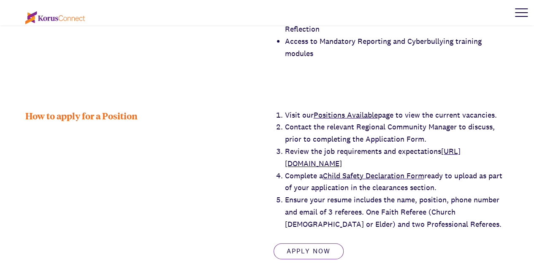 This screenshot has height=266, width=534. Describe the element at coordinates (55, 18) in the screenshot. I see `img: korus-connect%2Fc5177985-88d5-491d-9cd7-4a1febad1357_logo.svg` at that location.